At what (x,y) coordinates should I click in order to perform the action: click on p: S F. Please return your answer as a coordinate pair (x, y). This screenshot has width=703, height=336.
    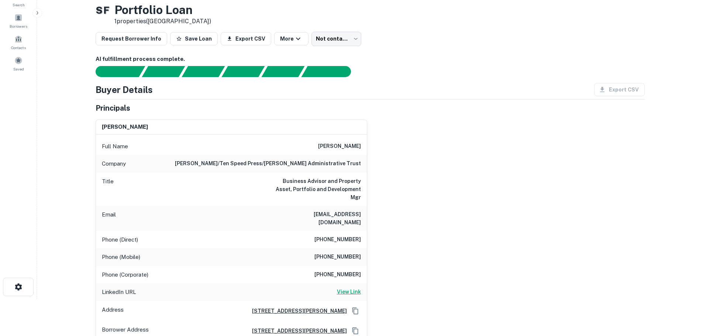
    Looking at the image, I should click on (102, 10).